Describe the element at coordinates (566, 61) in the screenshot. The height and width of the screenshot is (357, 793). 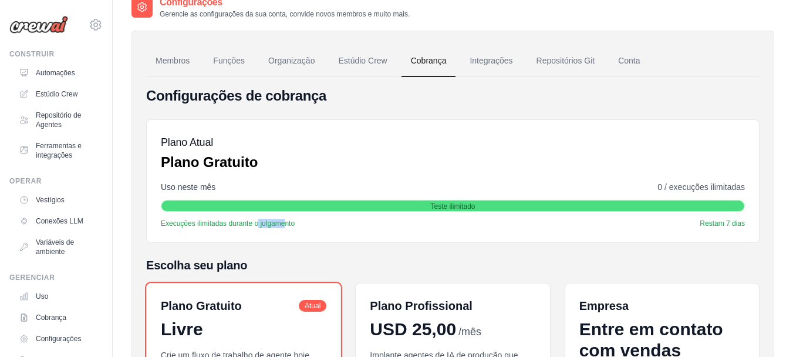
I see `a: Repositórios Git` at that location.